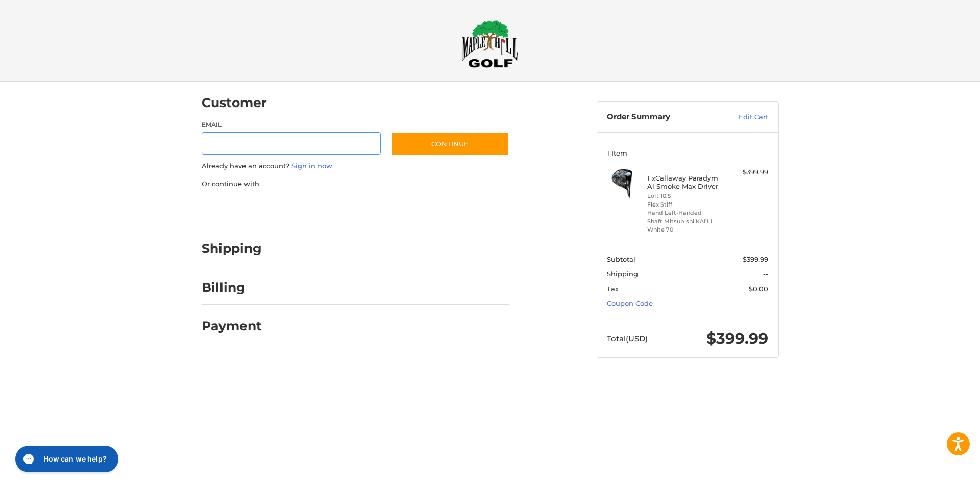  Describe the element at coordinates (686, 196) in the screenshot. I see `li: Loft 10.5` at that location.